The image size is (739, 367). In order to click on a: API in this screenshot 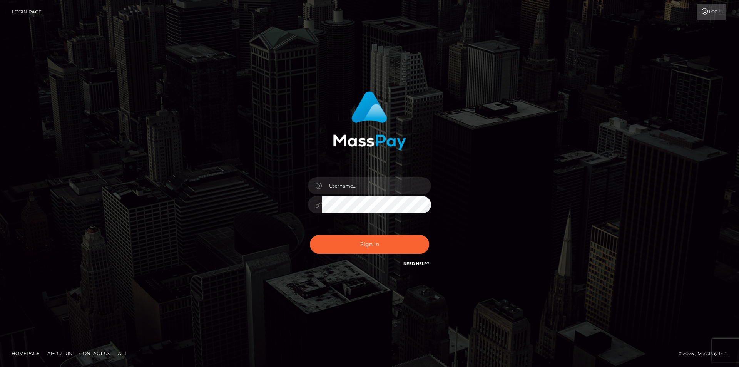, I will do `click(122, 353)`.